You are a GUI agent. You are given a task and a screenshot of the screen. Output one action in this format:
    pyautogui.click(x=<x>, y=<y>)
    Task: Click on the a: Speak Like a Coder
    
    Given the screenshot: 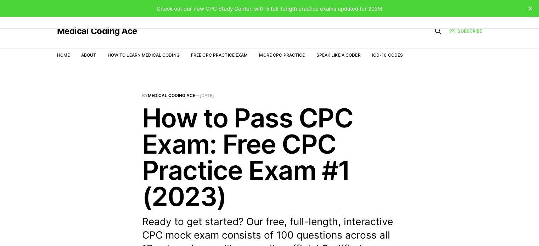 What is the action you would take?
    pyautogui.click(x=339, y=55)
    